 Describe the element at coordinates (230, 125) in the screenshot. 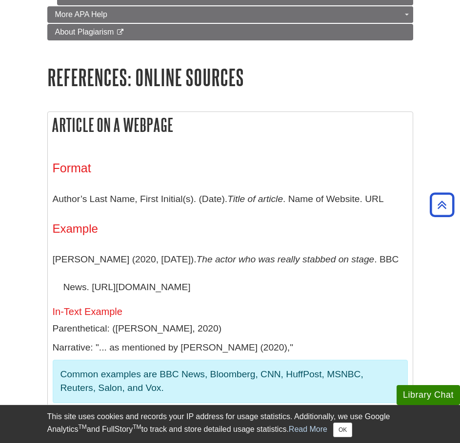

I see `h2: Article on a Webpage` at that location.